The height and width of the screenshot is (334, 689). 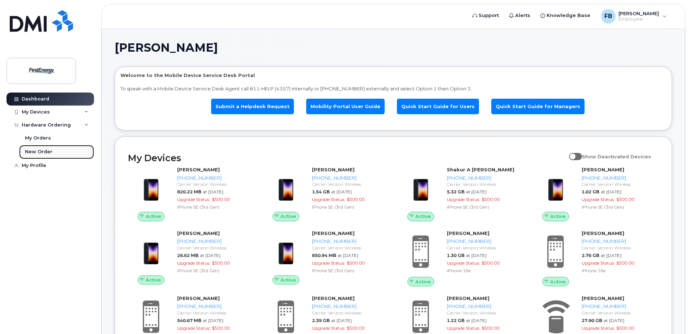 I want to click on span: 27.90 GB, so click(x=591, y=320).